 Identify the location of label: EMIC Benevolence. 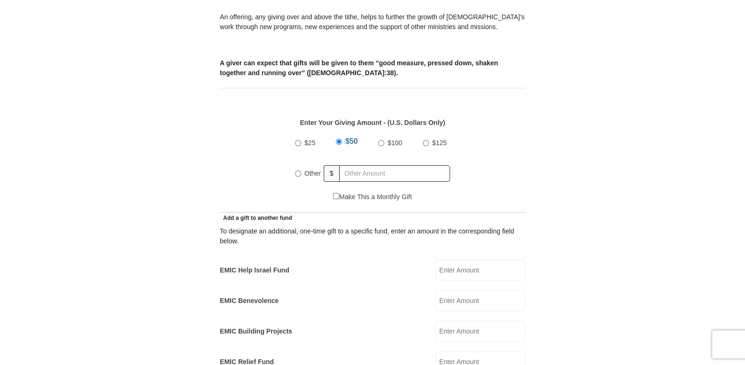
(249, 300).